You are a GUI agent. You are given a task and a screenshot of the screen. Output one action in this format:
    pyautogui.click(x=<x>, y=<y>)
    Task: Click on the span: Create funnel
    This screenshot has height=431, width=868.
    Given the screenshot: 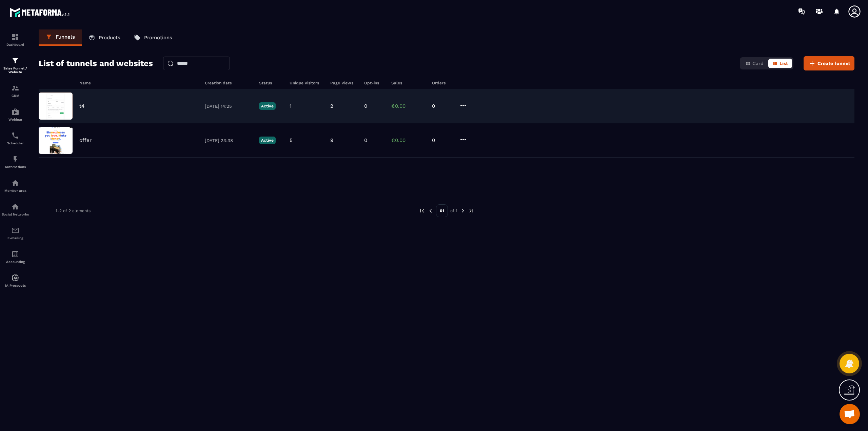 What is the action you would take?
    pyautogui.click(x=834, y=64)
    